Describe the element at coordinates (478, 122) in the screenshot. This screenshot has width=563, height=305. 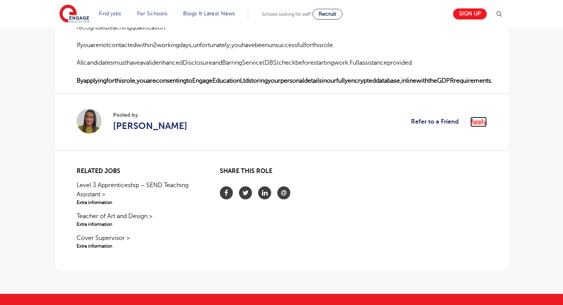
I see `a: Apply` at that location.